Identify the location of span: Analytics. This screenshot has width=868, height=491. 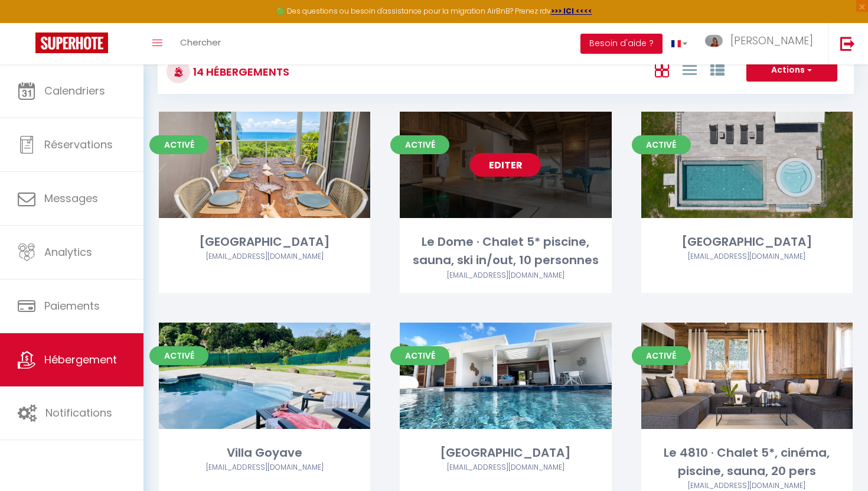
(68, 252).